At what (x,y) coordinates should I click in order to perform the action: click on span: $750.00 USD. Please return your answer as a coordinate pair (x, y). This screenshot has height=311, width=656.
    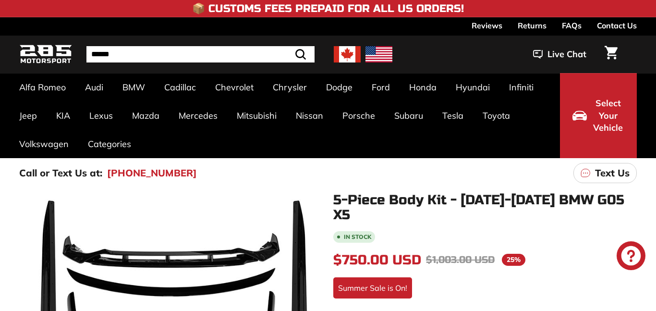
    Looking at the image, I should click on (377, 260).